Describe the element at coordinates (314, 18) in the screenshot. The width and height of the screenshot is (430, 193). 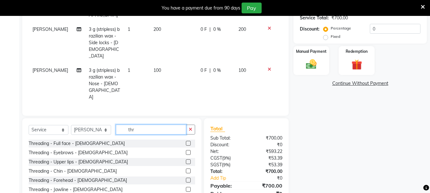
I see `div: Service Total:` at that location.